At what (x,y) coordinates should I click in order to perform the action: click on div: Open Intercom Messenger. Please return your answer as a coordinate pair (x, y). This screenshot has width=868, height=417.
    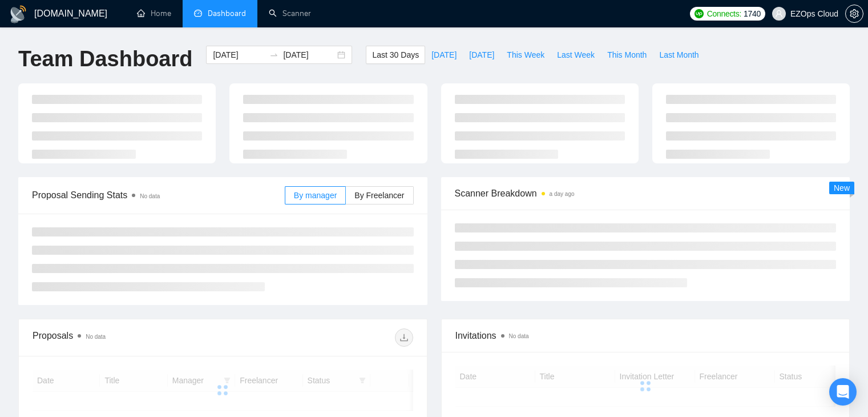
    Looking at the image, I should click on (843, 392).